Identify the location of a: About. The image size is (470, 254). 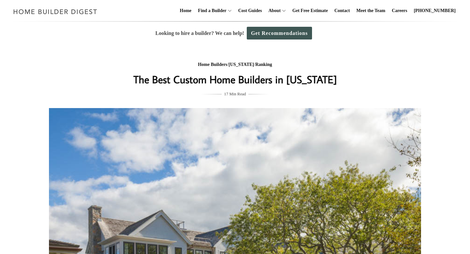
(273, 11).